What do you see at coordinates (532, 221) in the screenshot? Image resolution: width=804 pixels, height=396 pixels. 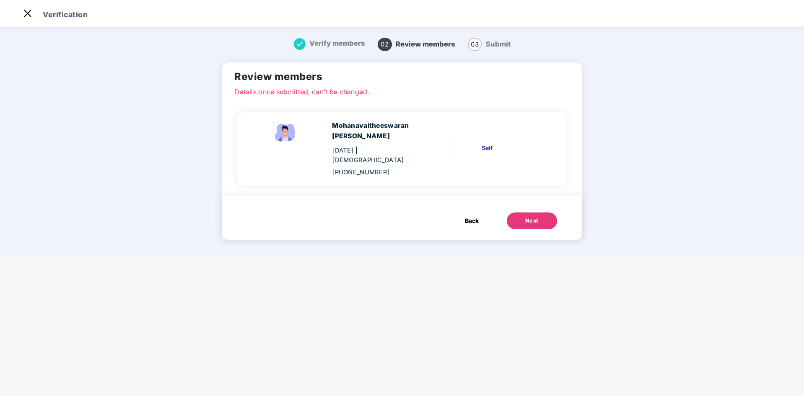 I see `div: Next` at bounding box center [532, 221].